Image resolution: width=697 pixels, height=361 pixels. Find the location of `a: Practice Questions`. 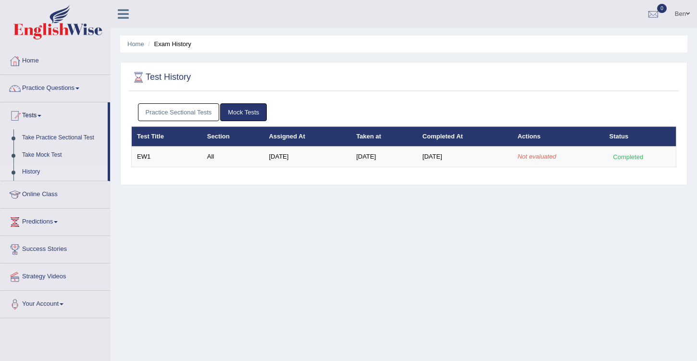

a: Practice Questions is located at coordinates (55, 87).